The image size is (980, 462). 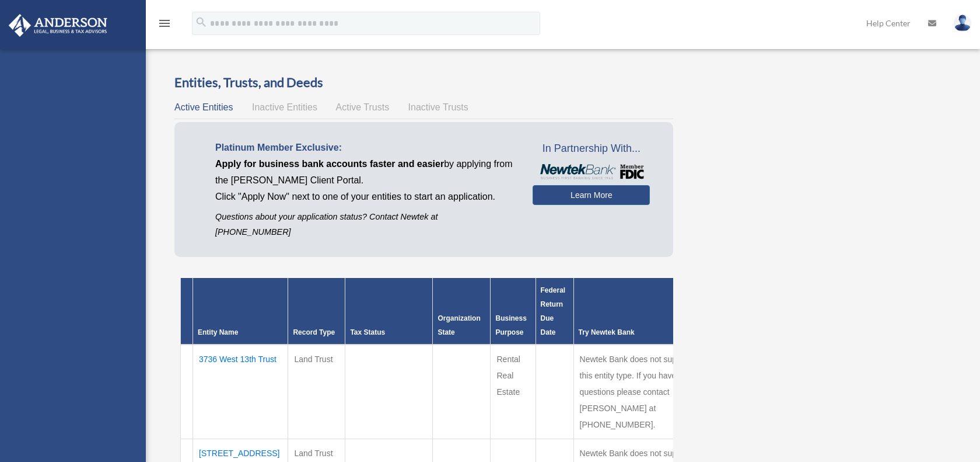 I want to click on img: User Pic, so click(x=963, y=23).